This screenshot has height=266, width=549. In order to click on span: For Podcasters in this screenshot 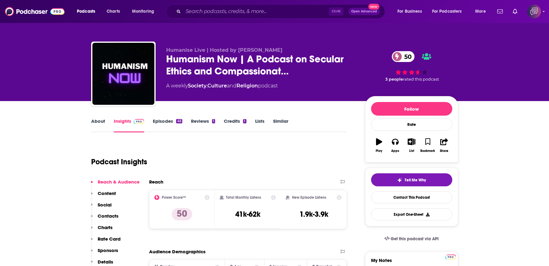, I will do `click(447, 11)`.